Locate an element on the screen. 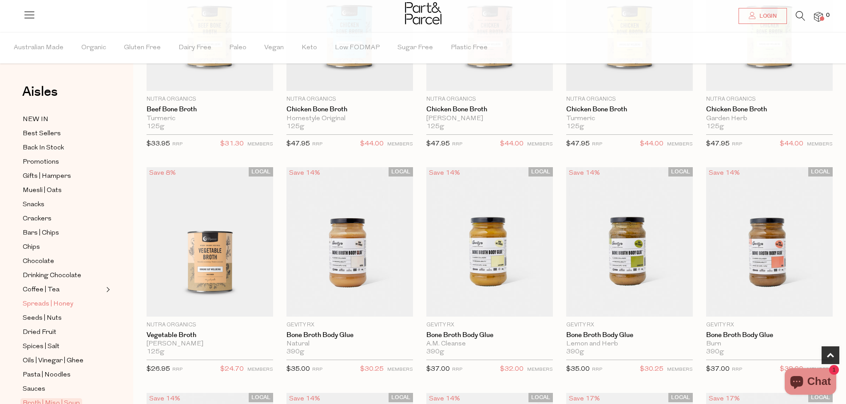  a: Sauces is located at coordinates (63, 389).